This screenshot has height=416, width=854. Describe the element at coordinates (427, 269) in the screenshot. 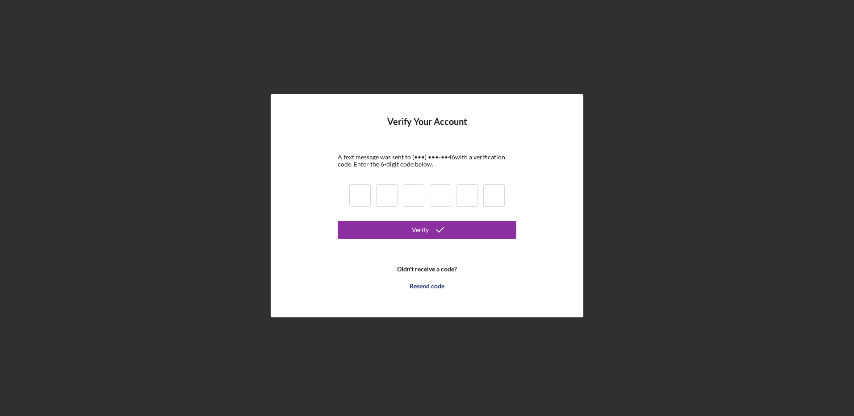

I see `b: Didn't receive a code?` at that location.